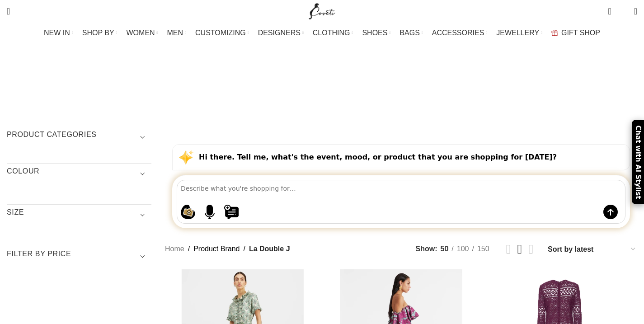 Image resolution: width=644 pixels, height=324 pixels. What do you see at coordinates (332, 33) in the screenshot?
I see `span: CLOTHING` at bounding box center [332, 33].